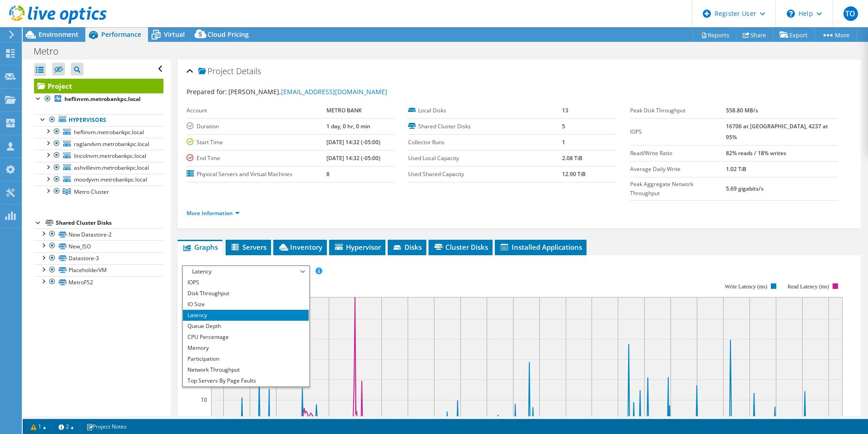  I want to click on a: Project, so click(98, 86).